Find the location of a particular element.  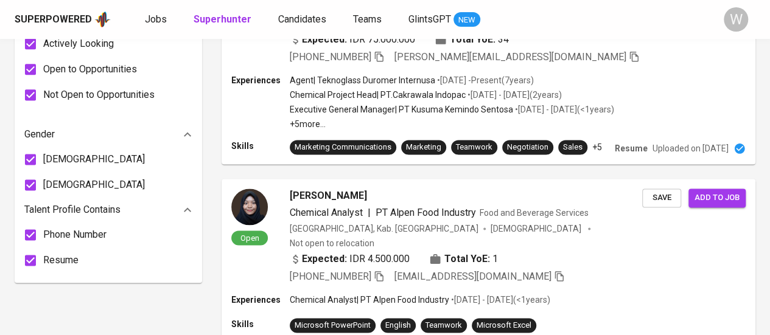

a: Teams is located at coordinates (368, 19).